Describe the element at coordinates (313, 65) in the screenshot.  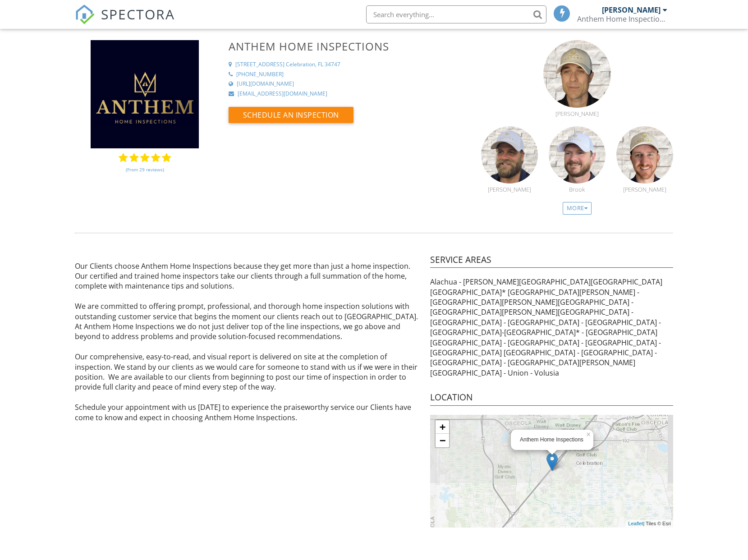
I see `div: Celebration, FL 34747` at that location.